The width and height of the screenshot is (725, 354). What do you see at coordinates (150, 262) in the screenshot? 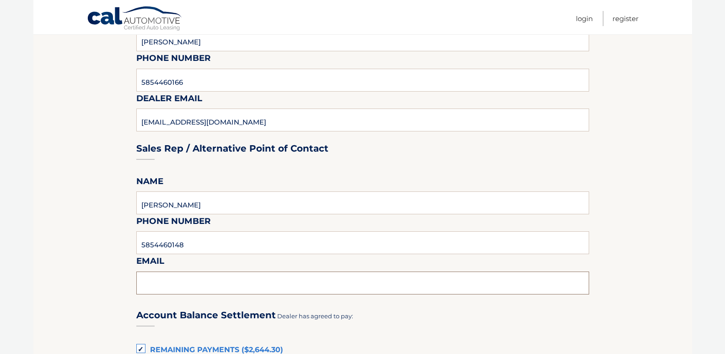
I see `label: Email` at bounding box center [150, 262].